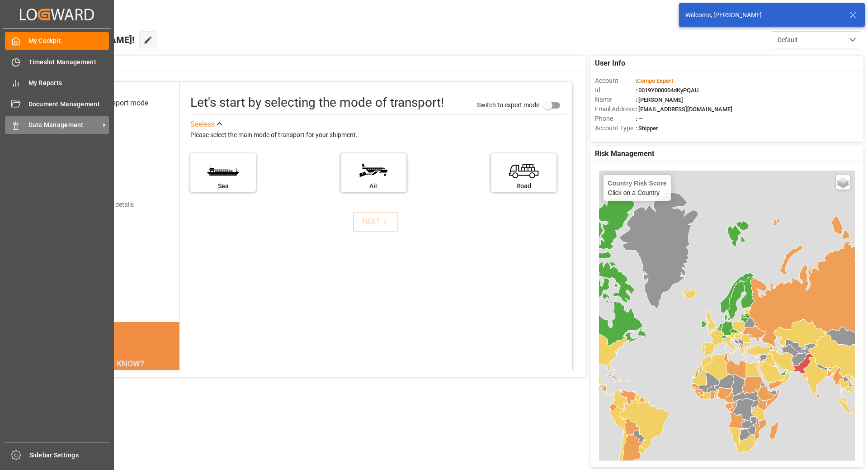 The height and width of the screenshot is (470, 868). I want to click on span: Risk Management, so click(625, 154).